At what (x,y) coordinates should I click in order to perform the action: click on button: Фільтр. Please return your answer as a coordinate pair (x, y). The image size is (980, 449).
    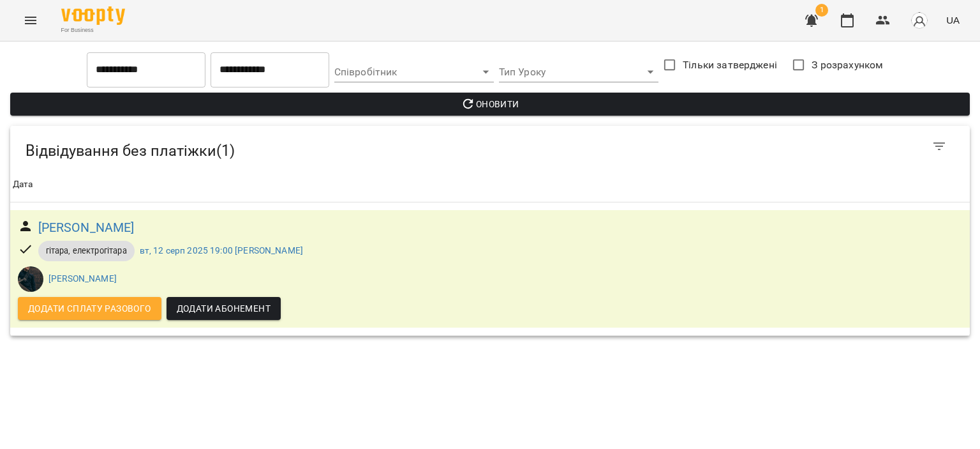
    Looking at the image, I should click on (940, 146).